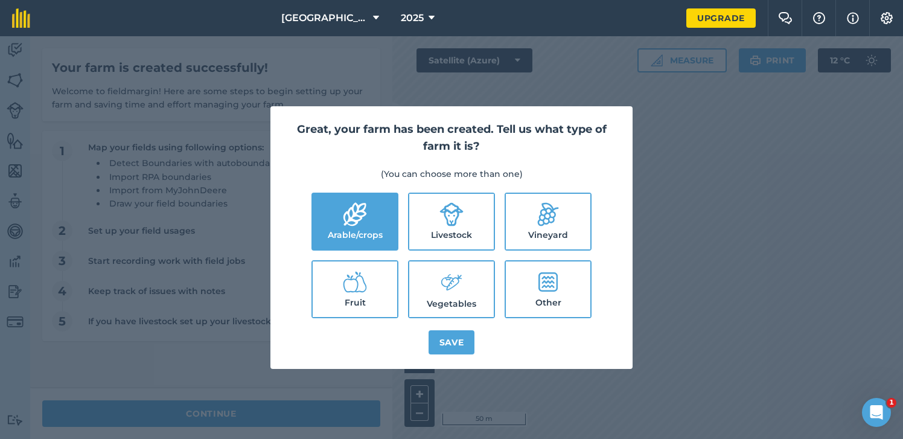  I want to click on label: Vineyard, so click(548, 222).